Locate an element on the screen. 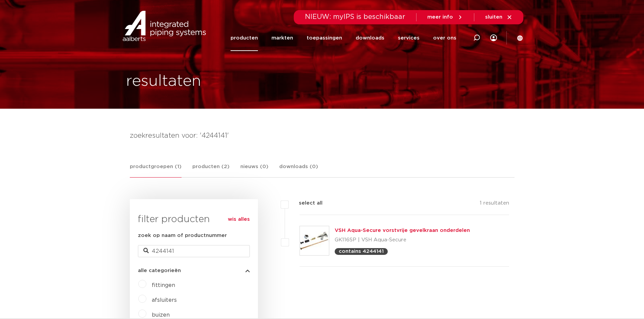  input: zoeken is located at coordinates (194, 251).